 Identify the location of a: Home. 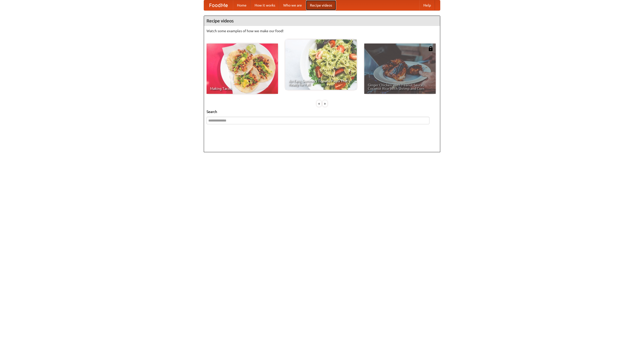
(242, 5).